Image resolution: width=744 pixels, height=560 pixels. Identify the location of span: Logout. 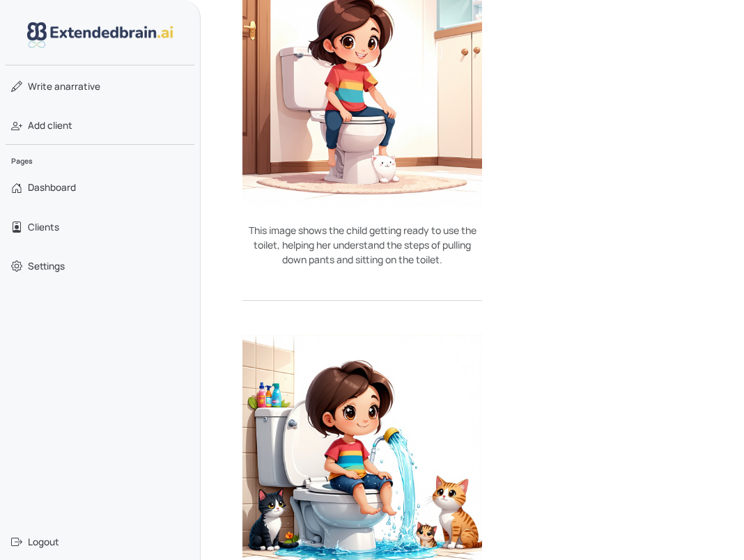
(44, 542).